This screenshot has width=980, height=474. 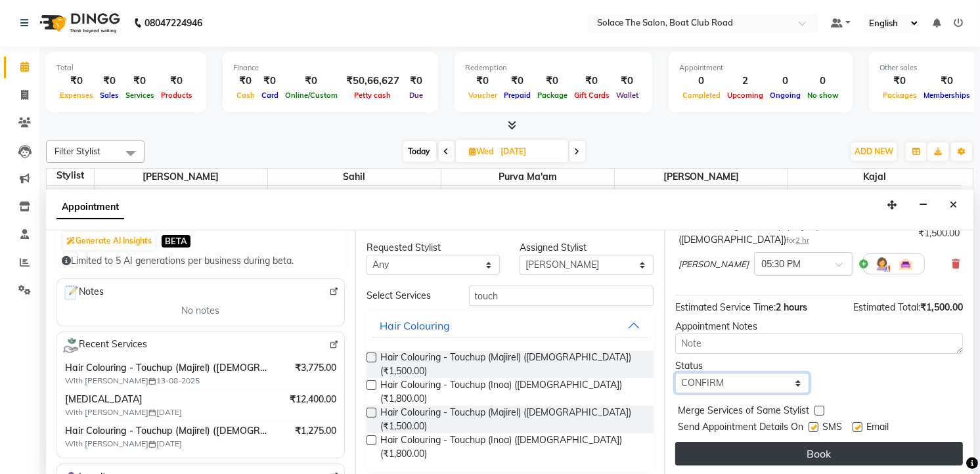 What do you see at coordinates (373, 81) in the screenshot?
I see `div: ₹50,66,627` at bounding box center [373, 81].